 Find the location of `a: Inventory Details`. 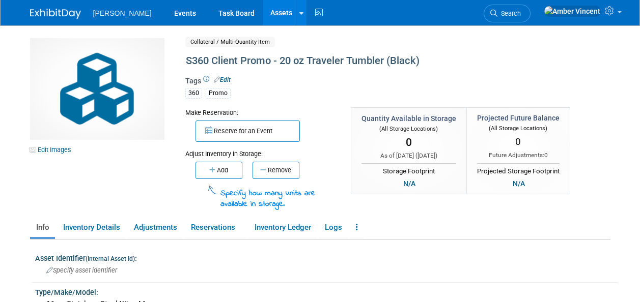

a: Inventory Details is located at coordinates (91, 228).